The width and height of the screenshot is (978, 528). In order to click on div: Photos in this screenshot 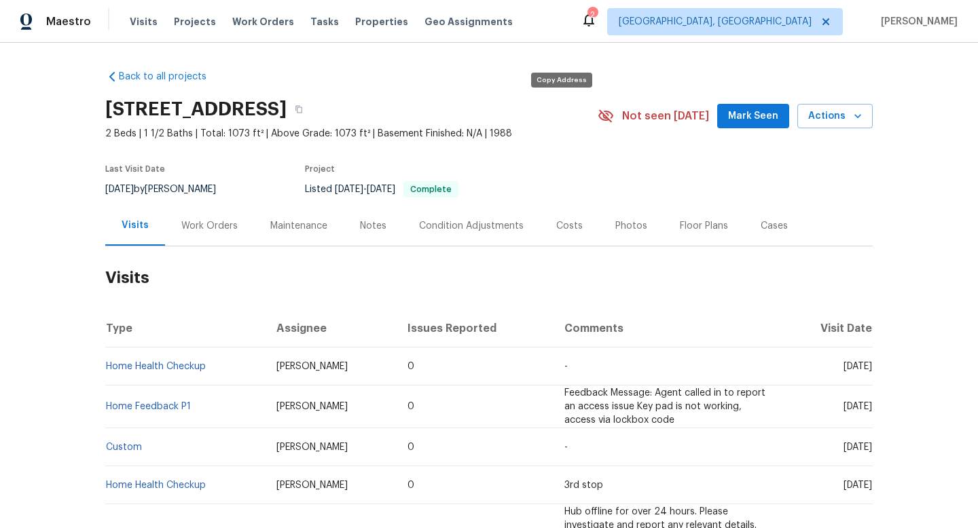, I will do `click(631, 226)`.